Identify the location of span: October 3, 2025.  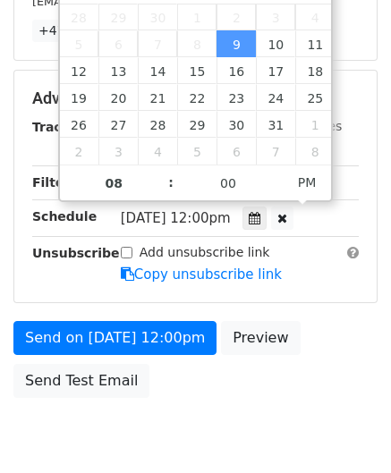
(275, 17).